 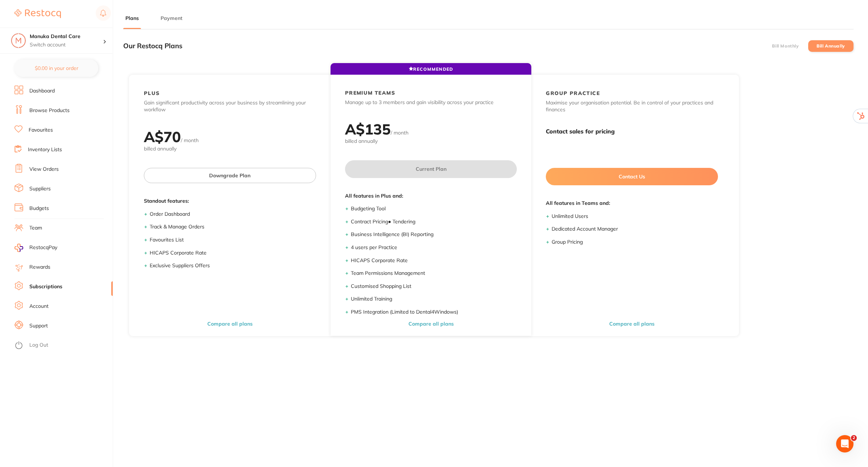 What do you see at coordinates (45, 286) in the screenshot?
I see `a: Subscriptions` at bounding box center [45, 286].